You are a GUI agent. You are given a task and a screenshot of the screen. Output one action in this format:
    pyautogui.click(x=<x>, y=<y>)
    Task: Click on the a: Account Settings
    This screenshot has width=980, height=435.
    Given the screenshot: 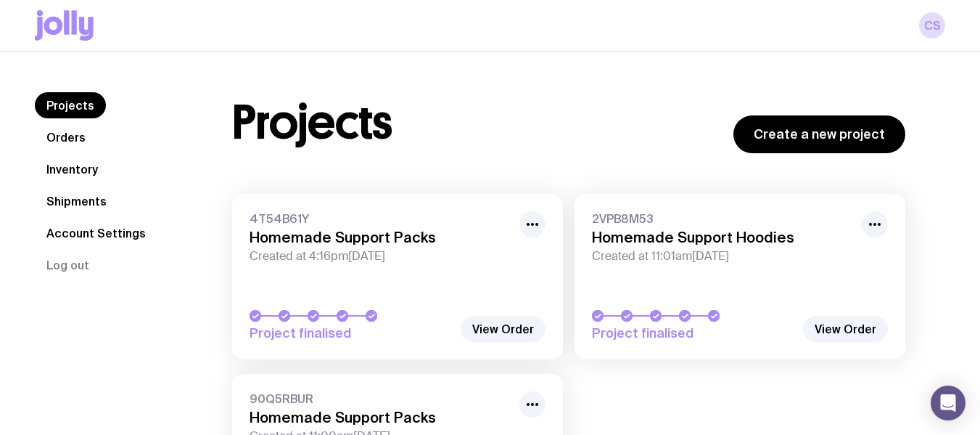 What is the action you would take?
    pyautogui.click(x=95, y=233)
    